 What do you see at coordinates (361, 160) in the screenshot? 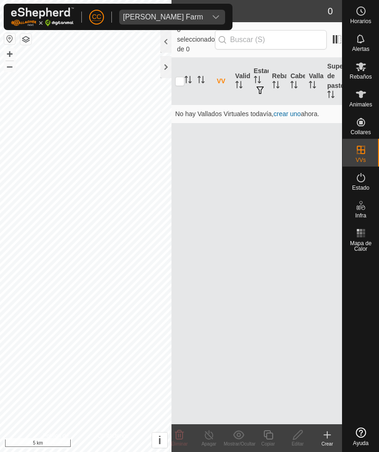
I see `span: VVs` at bounding box center [361, 160].